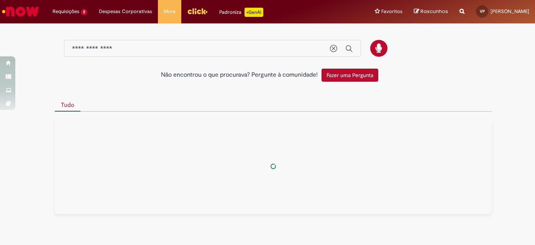  Describe the element at coordinates (350, 75) in the screenshot. I see `button: Fazer uma Pergunta` at that location.